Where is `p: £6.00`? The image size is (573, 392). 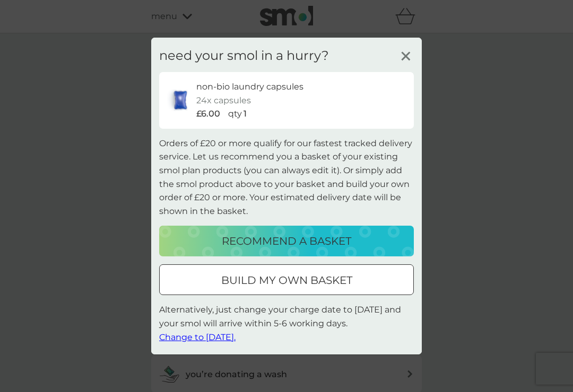
p: £6.00 is located at coordinates (208, 114).